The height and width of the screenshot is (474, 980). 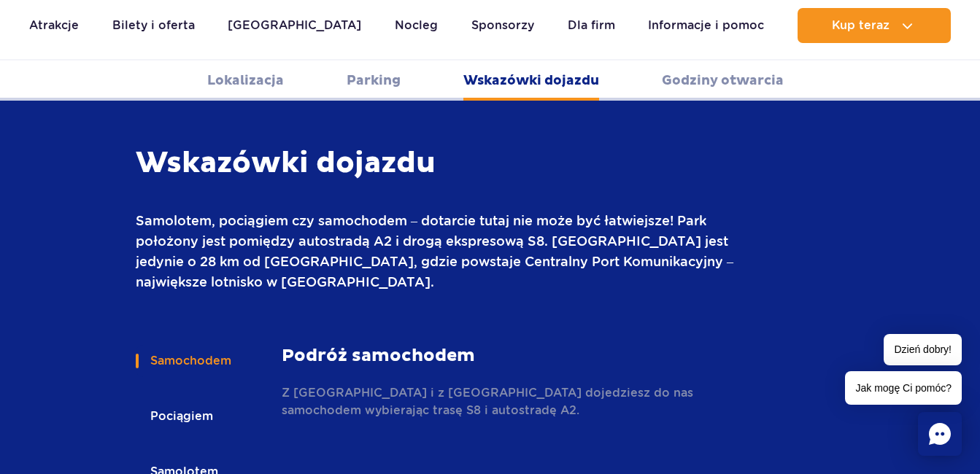 I want to click on button: Pociągiem, so click(x=180, y=417).